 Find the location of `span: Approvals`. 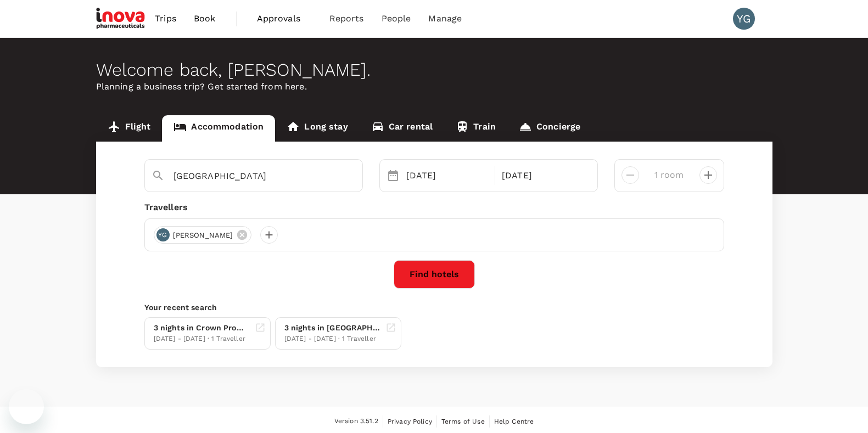

span: Approvals is located at coordinates (284, 18).